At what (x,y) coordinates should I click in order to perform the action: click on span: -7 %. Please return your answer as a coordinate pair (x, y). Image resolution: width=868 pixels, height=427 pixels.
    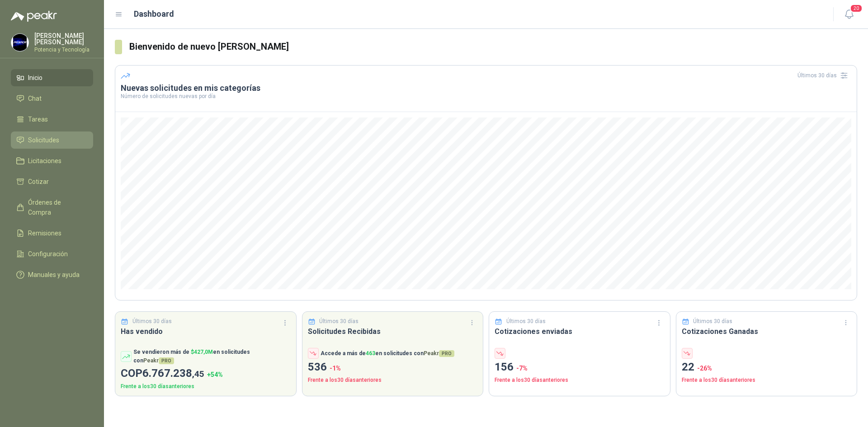
    Looking at the image, I should click on (522, 368).